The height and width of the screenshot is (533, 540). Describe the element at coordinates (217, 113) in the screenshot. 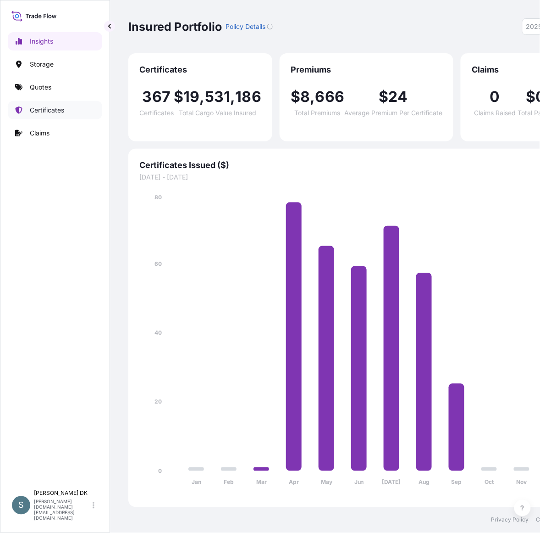

I see `span: Total Cargo Value Insured` at that location.